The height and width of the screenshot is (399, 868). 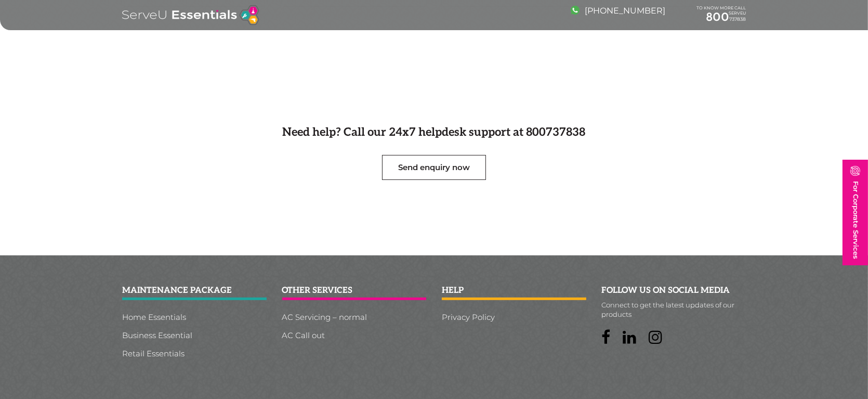 What do you see at coordinates (514, 317) in the screenshot?
I see `a: Privacy Policy` at bounding box center [514, 317].